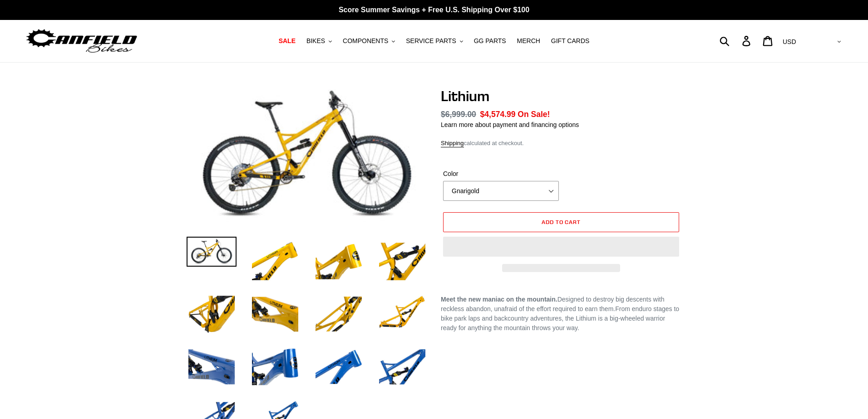 This screenshot has height=419, width=868. I want to click on b: Meet the new maniac on the mountain., so click(499, 300).